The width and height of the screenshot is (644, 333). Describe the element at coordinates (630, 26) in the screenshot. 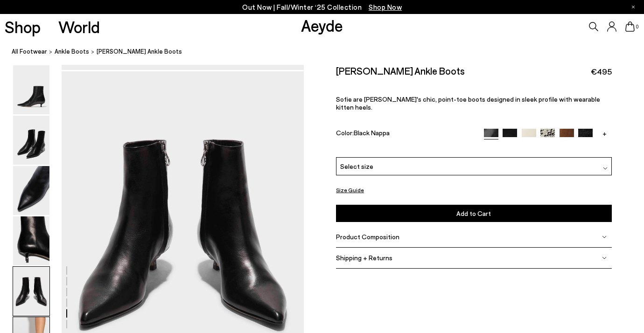

I see `a: 0` at that location.